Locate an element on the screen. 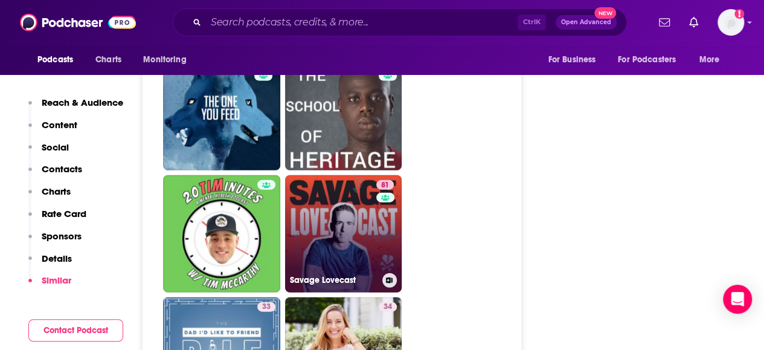 The width and height of the screenshot is (764, 350). a: 79 is located at coordinates (222, 112).